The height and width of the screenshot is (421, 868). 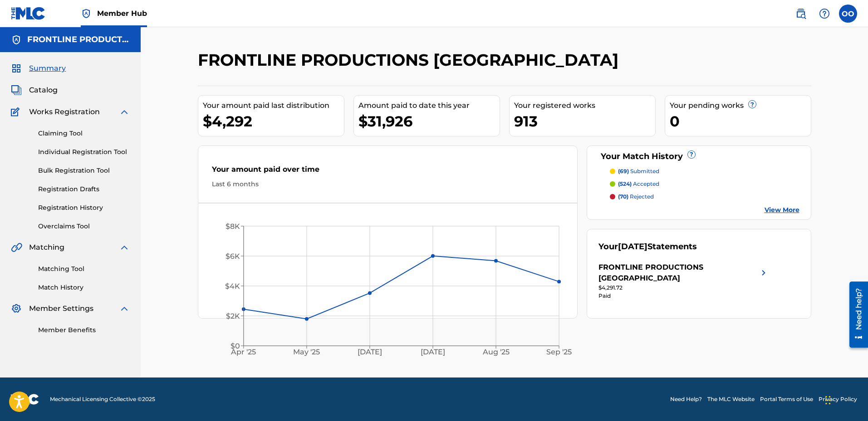 I want to click on span: Works Registration, so click(x=65, y=112).